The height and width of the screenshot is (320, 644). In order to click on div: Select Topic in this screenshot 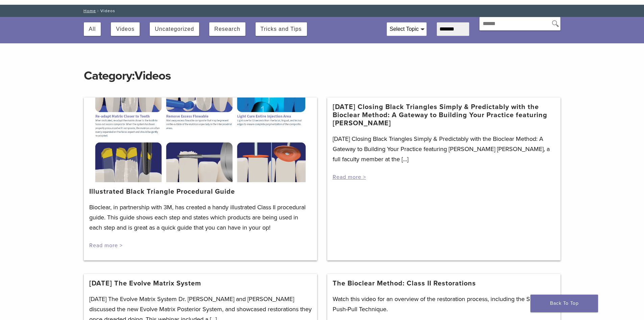, I will do `click(407, 29)`.